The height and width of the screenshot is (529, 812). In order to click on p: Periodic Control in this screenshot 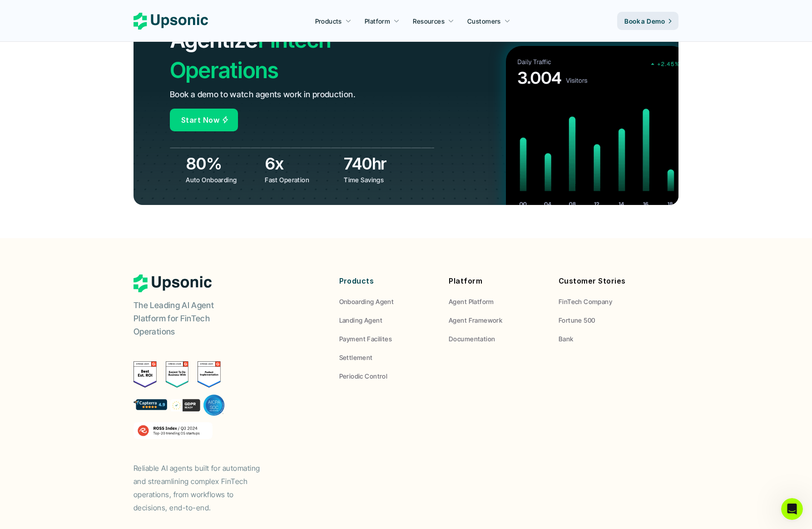, I will do `click(363, 376)`.